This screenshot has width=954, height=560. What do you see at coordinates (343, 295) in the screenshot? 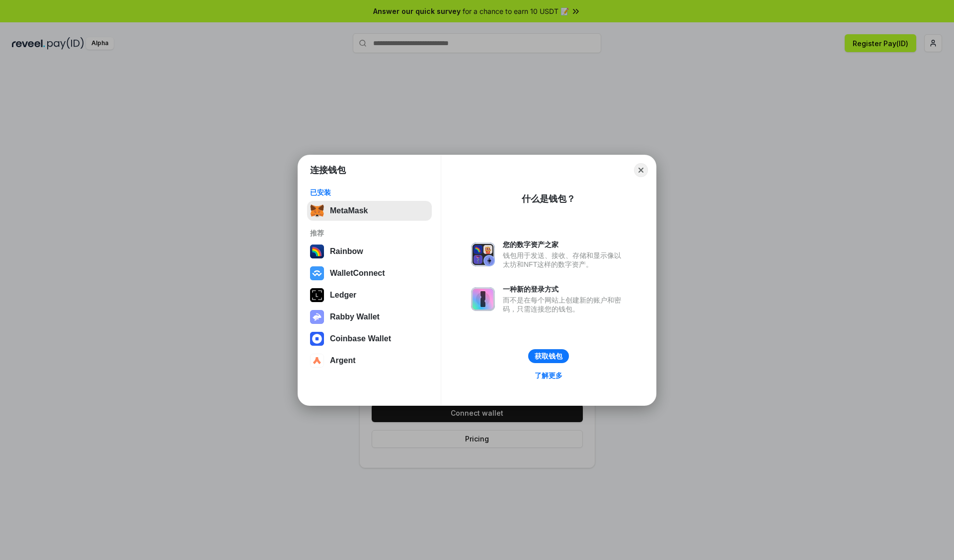
I see `div: Ledger` at bounding box center [343, 295].